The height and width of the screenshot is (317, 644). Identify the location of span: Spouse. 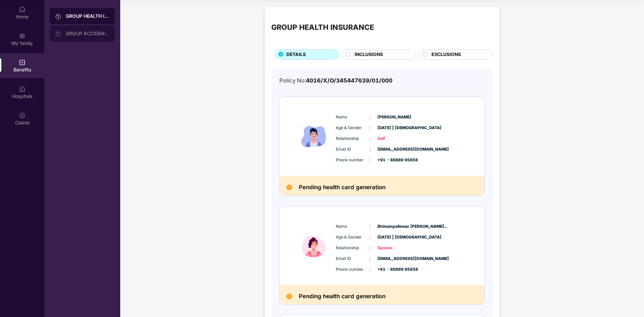
(394, 248).